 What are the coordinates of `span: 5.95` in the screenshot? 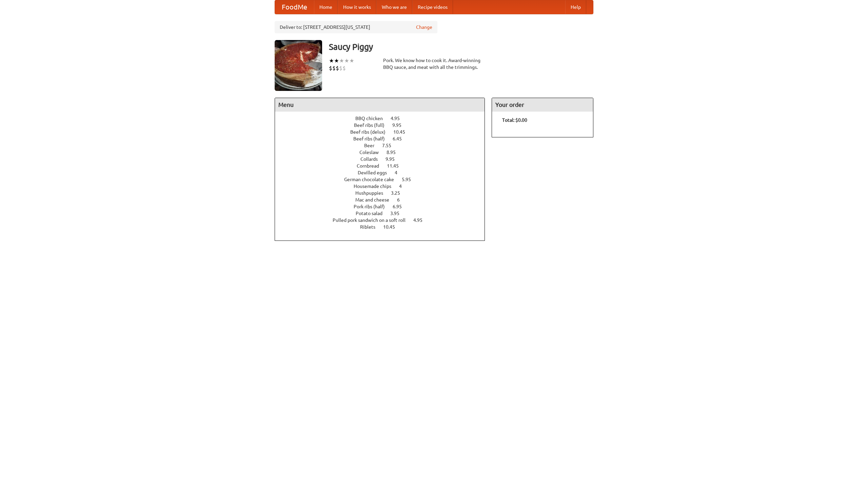 It's located at (410, 179).